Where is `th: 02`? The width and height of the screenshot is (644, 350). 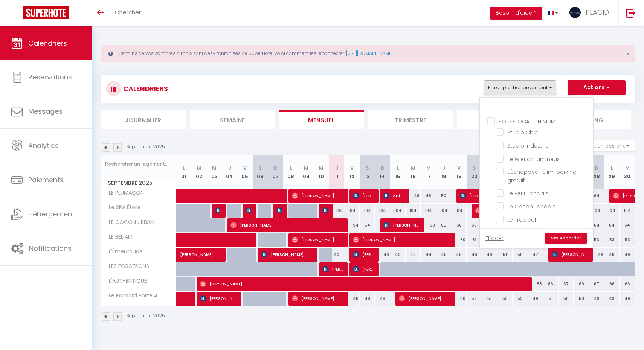
th: 02 is located at coordinates (199, 172).